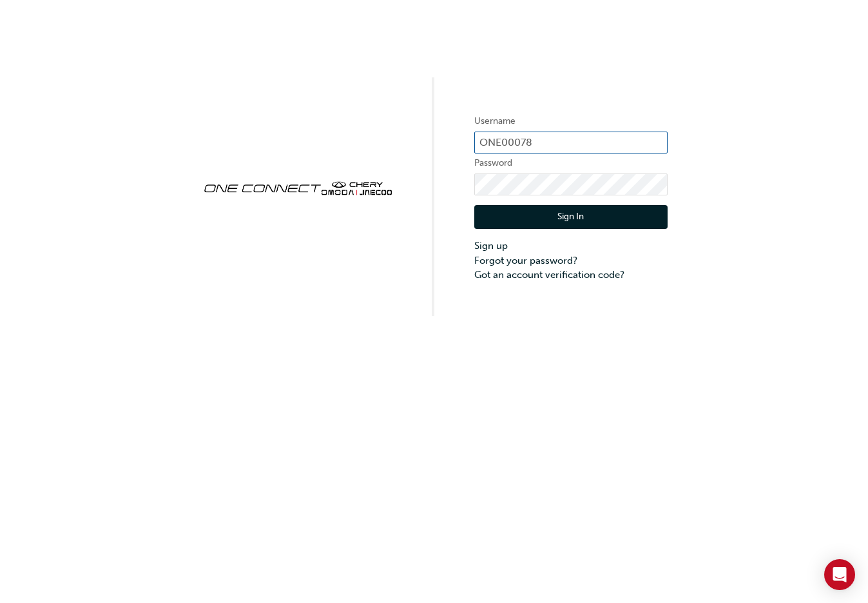 Image resolution: width=868 pixels, height=603 pixels. Describe the element at coordinates (840, 575) in the screenshot. I see `div: Open Intercom Messenger` at that location.